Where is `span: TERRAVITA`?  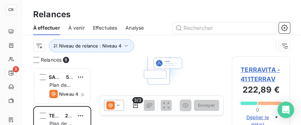 span: TERRAVITA is located at coordinates (62, 116).